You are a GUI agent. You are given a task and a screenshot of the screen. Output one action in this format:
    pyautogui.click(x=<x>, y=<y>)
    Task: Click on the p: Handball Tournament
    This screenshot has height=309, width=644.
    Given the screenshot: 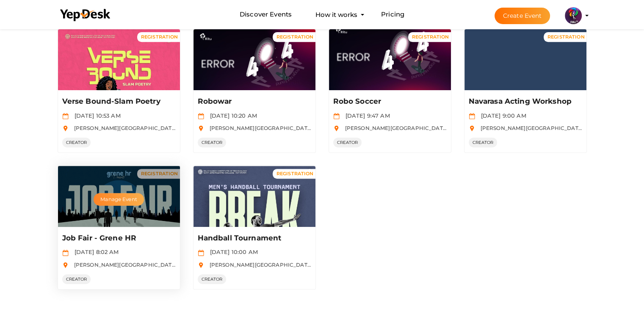 What is the action you would take?
    pyautogui.click(x=253, y=238)
    